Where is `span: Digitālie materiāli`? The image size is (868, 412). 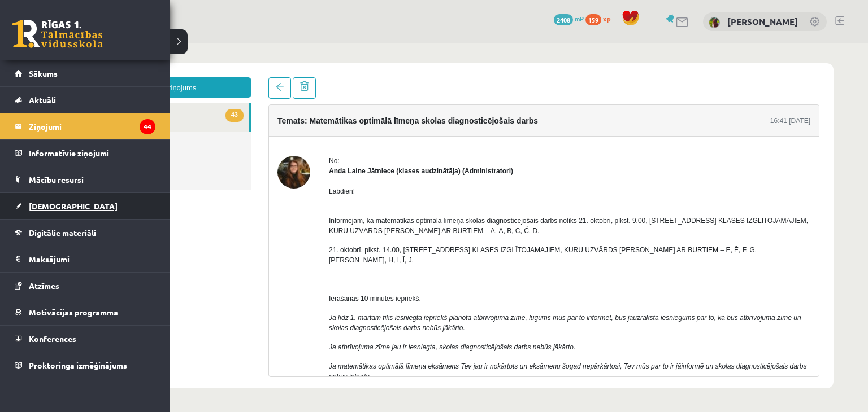 span: Digitālie materiāli is located at coordinates (62, 233).